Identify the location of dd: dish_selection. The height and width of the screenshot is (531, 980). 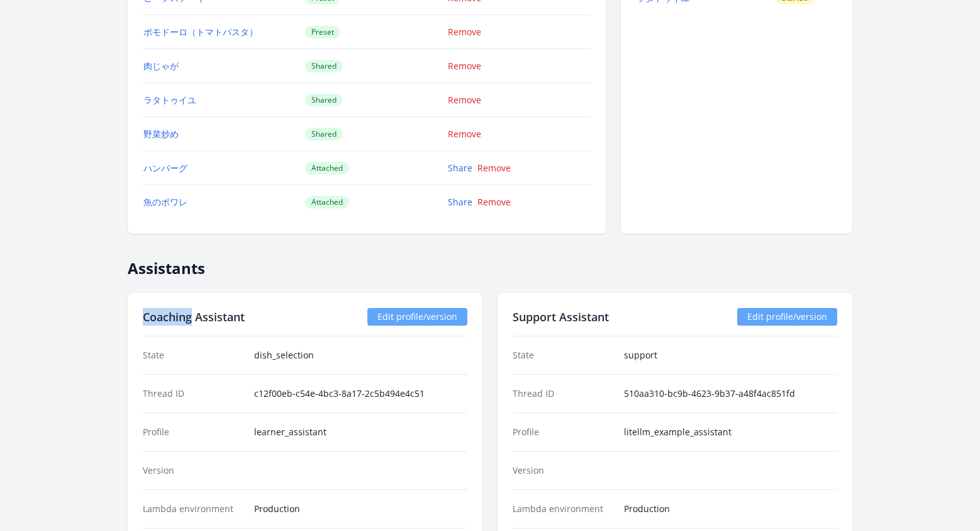
(361, 355).